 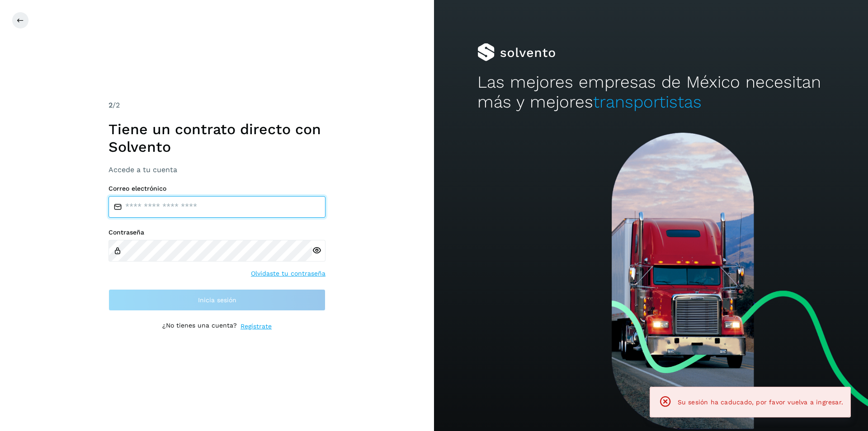 I want to click on span: transportistas, so click(x=647, y=102).